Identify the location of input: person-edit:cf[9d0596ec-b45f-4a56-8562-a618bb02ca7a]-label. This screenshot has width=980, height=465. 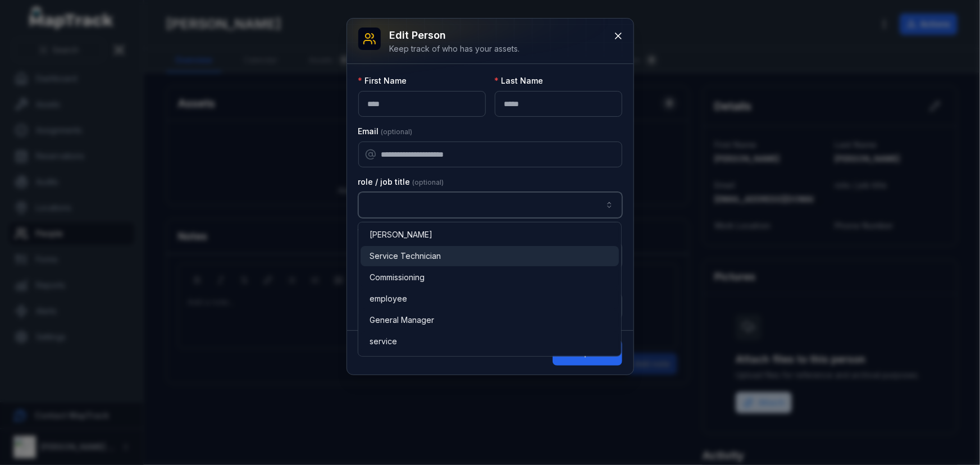
(490, 205).